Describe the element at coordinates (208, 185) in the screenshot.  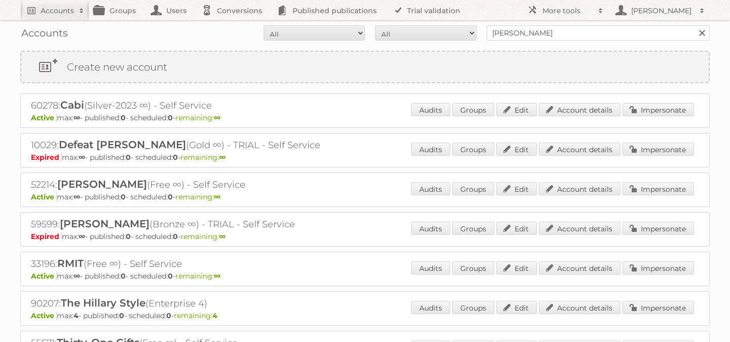
I see `h2: 52214: (Free ∞) - Self Service` at that location.